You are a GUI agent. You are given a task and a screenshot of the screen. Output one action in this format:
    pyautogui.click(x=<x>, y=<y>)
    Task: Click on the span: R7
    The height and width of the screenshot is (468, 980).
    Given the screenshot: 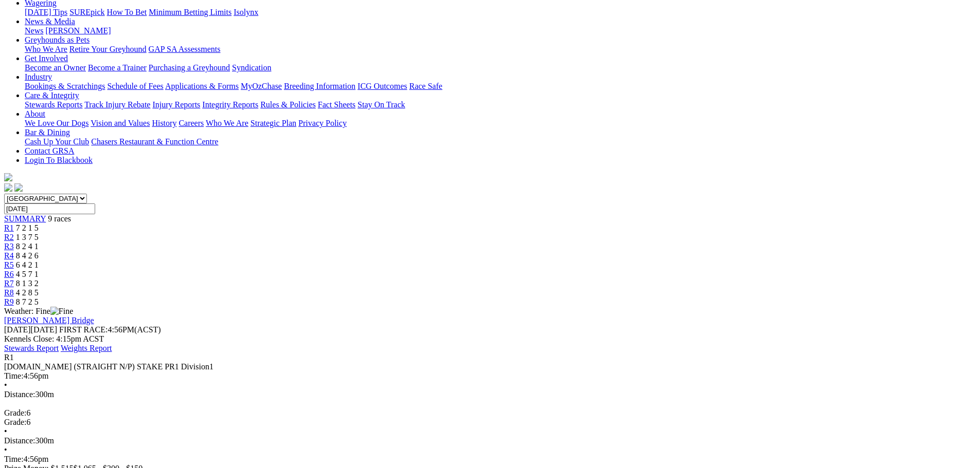 What is the action you would take?
    pyautogui.click(x=9, y=283)
    